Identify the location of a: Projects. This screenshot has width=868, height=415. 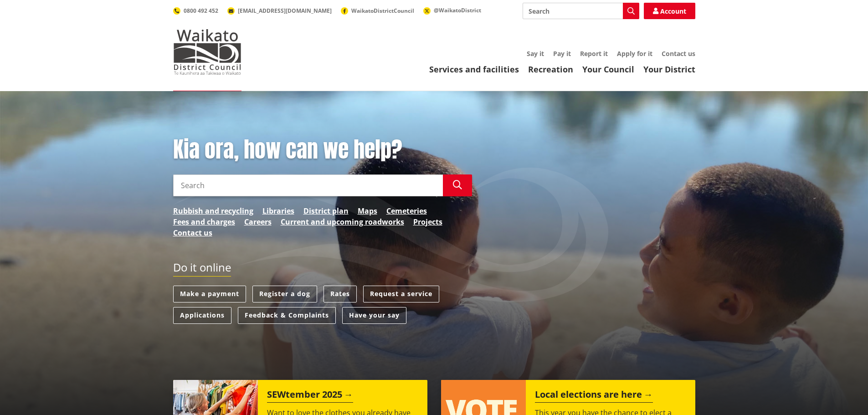
(428, 222).